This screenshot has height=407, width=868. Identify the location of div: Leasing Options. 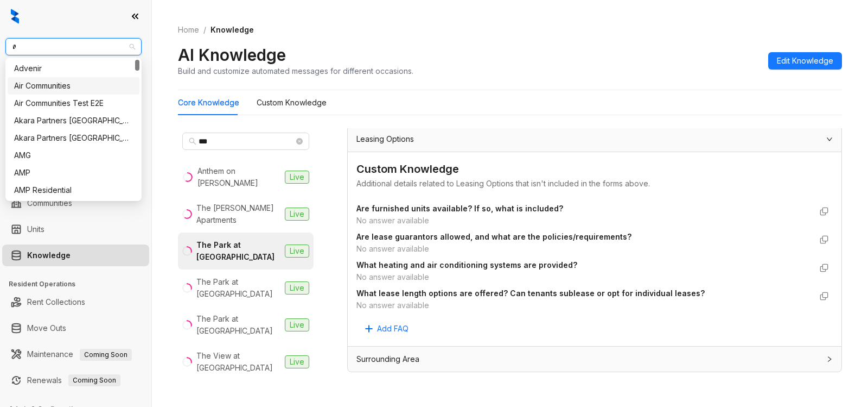
(595, 139).